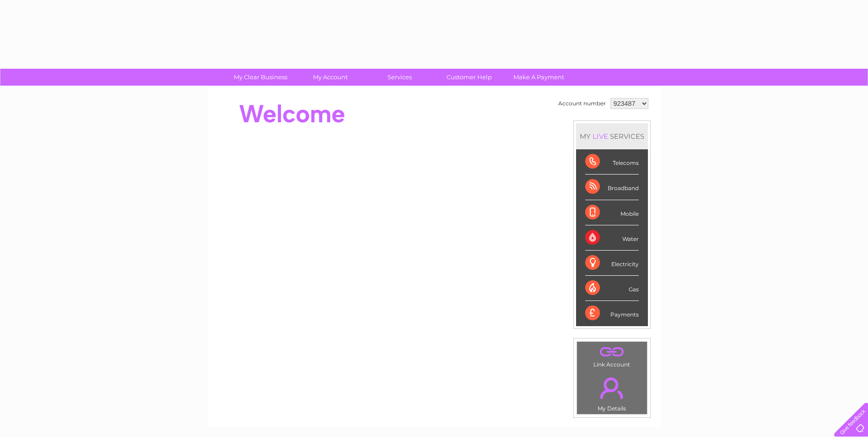  What do you see at coordinates (600, 136) in the screenshot?
I see `div: LIVE` at bounding box center [600, 136].